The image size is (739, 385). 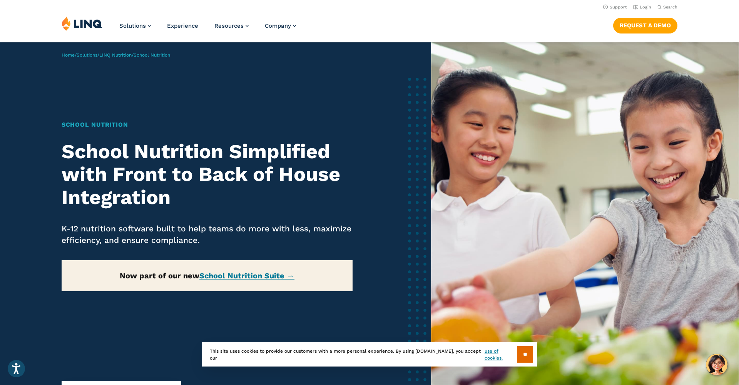 I want to click on a: Resources, so click(x=231, y=26).